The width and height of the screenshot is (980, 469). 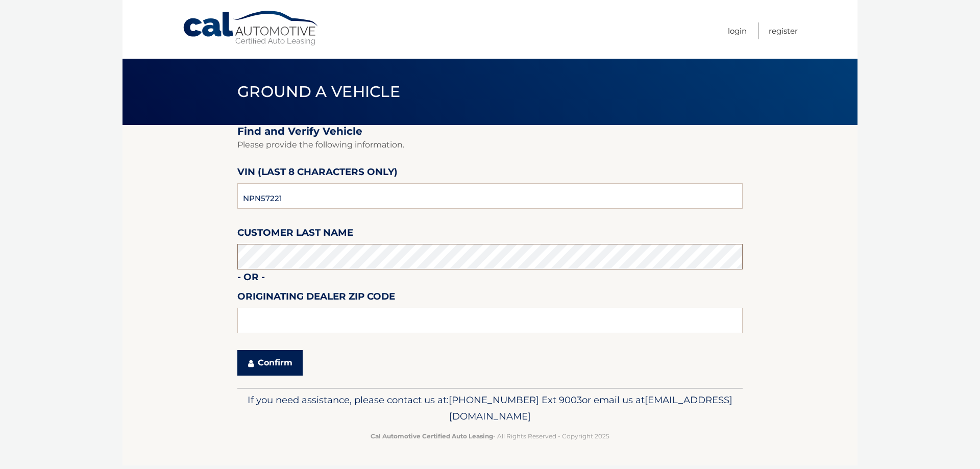 What do you see at coordinates (318, 174) in the screenshot?
I see `label: VIN (last 8 characters only)` at bounding box center [318, 174].